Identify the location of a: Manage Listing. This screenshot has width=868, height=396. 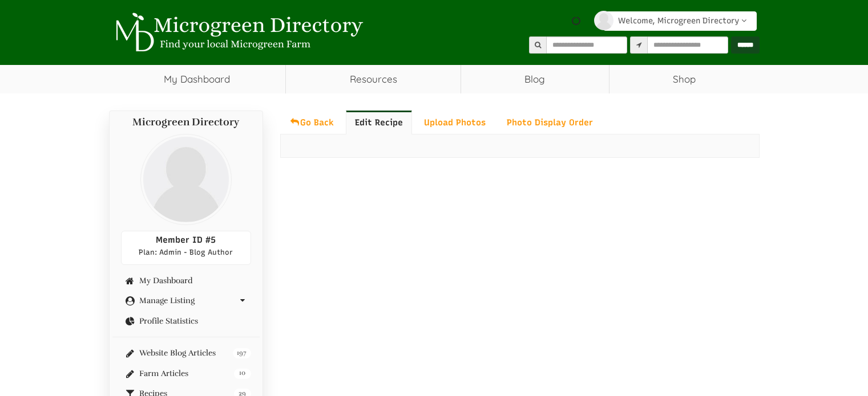
(186, 300).